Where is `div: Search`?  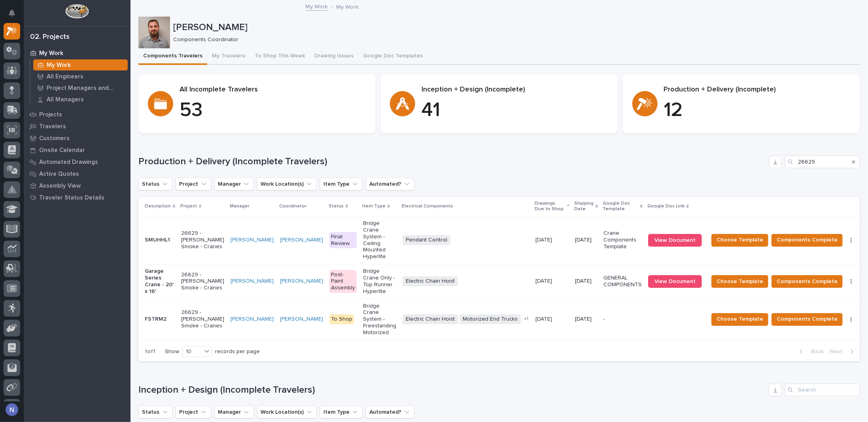
div: Search is located at coordinates (822, 162).